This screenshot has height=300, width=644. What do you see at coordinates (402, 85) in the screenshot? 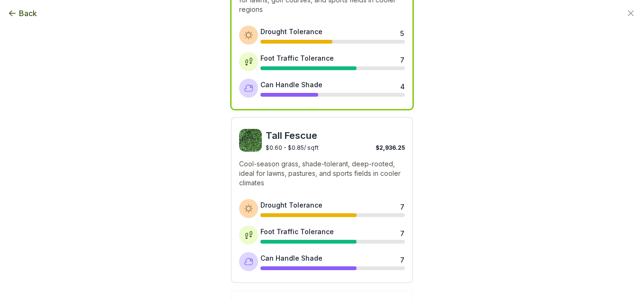
I see `div: 4` at bounding box center [402, 85].